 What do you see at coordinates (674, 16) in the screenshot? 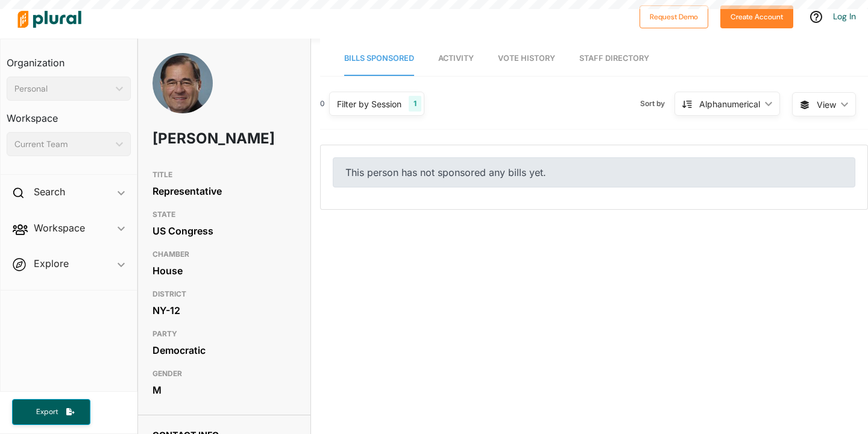
I see `a: Request Demo` at bounding box center [674, 16].